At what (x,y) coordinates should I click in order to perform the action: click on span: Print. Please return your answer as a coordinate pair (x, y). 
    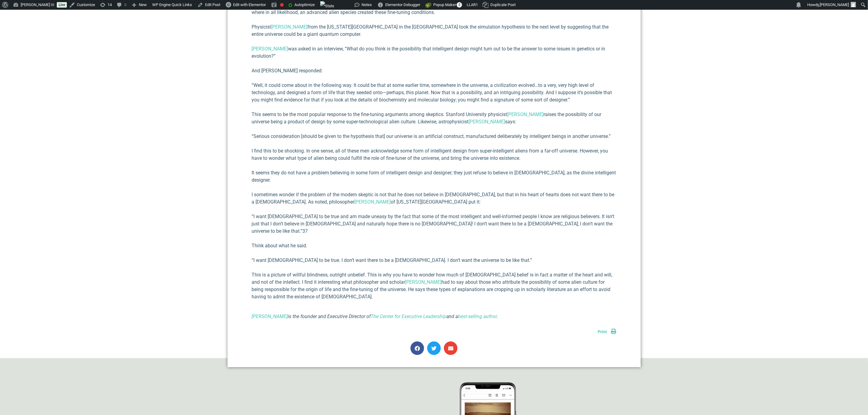
    Looking at the image, I should click on (603, 332).